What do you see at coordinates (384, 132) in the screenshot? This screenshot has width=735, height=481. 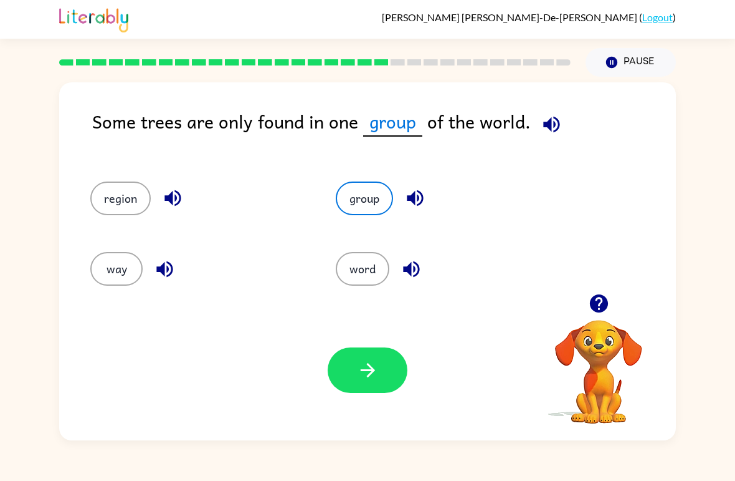 I see `div: Some trees are only found in one of the world.` at bounding box center [384, 132].